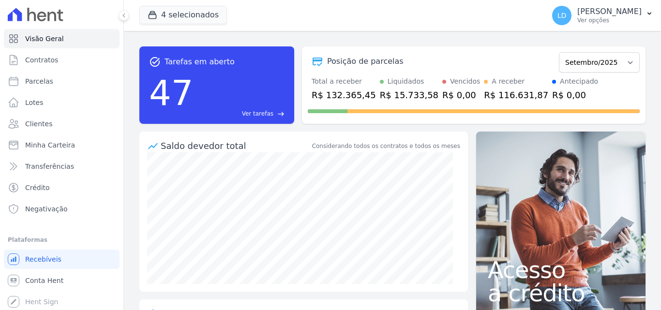 The height and width of the screenshot is (310, 661). I want to click on div: Vencidos, so click(465, 81).